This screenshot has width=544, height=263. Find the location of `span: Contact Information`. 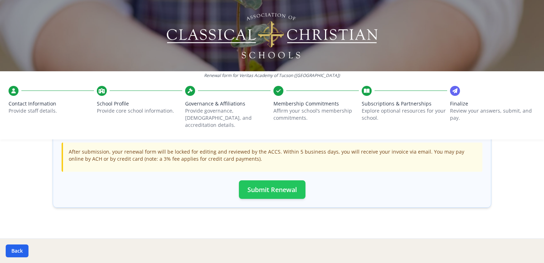

span: Contact Information is located at coordinates (51, 104).